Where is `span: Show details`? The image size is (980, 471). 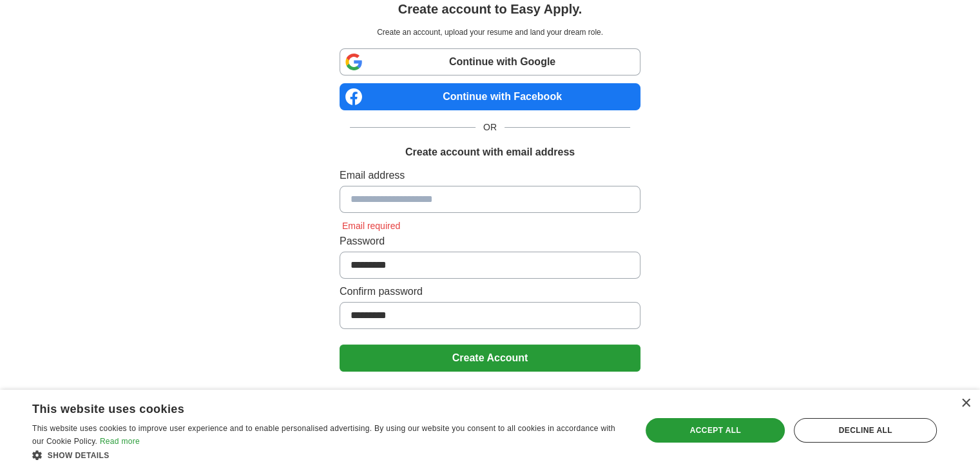
span: Show details is located at coordinates (78, 455).